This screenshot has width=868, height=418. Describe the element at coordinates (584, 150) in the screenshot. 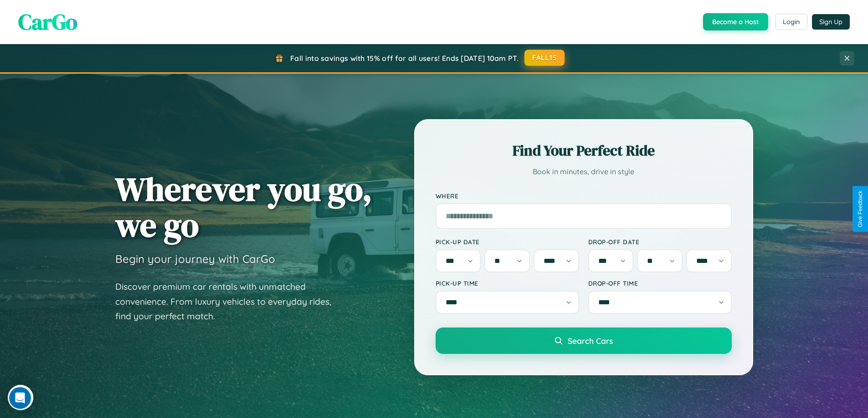

I see `h2: Find Your Perfect Ride` at that location.